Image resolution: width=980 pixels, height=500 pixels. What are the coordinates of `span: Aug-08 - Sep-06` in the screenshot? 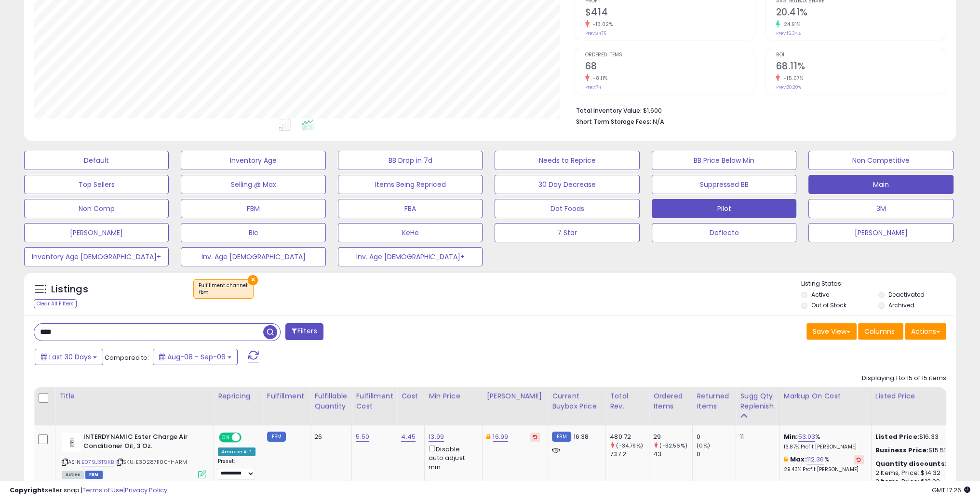 It's located at (196, 357).